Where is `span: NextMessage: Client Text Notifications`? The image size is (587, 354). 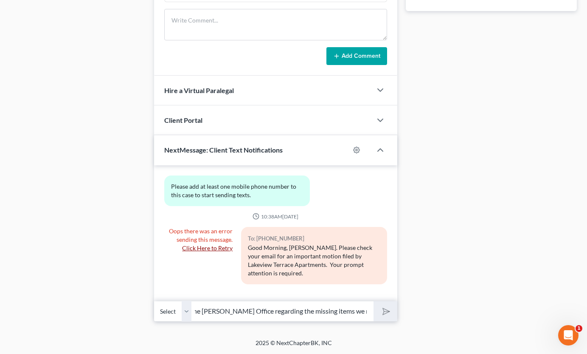 span: NextMessage: Client Text Notifications is located at coordinates (223, 149).